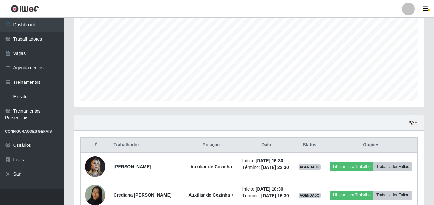  Describe the element at coordinates (267, 145) in the screenshot. I see `th: Data` at that location.